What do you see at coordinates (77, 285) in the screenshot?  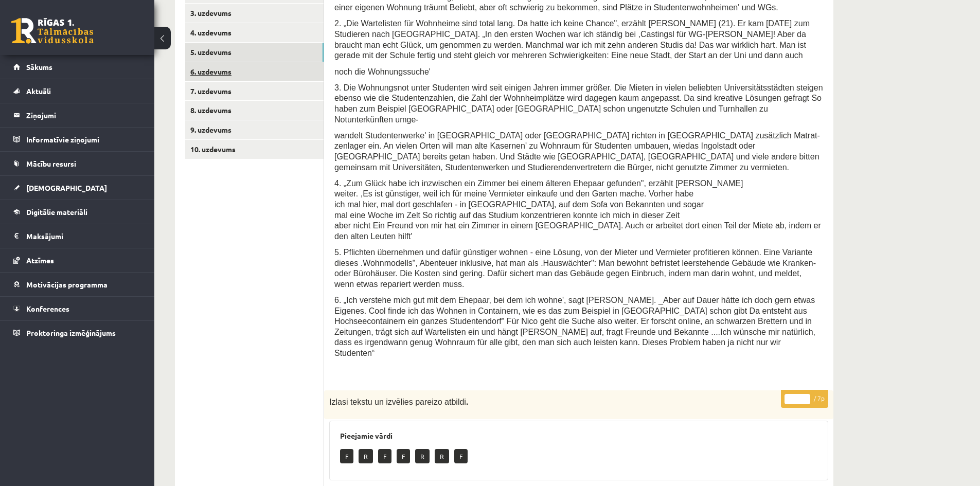 I see `a: Motivācijas programma` at bounding box center [77, 285].